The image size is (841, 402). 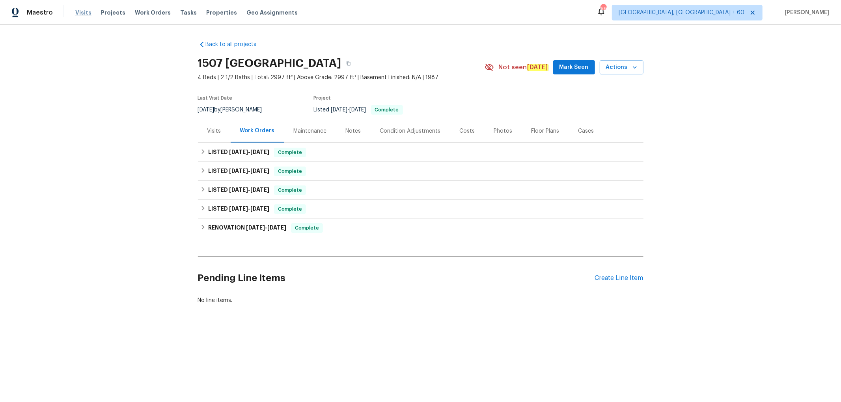 I want to click on span: Projects, so click(x=113, y=13).